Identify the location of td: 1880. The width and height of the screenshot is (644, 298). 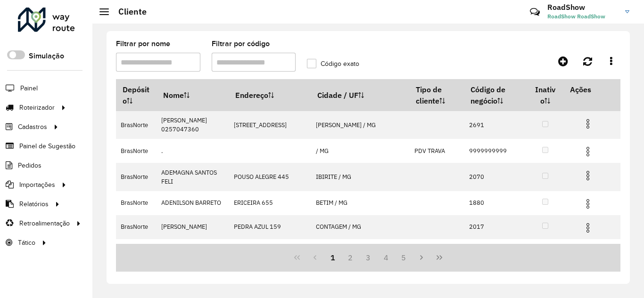
(496, 203).